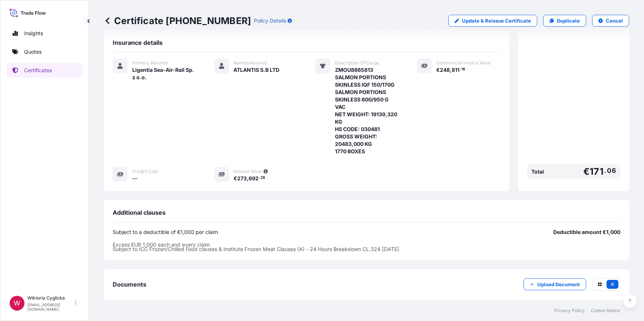 Image resolution: width=644 pixels, height=321 pixels. I want to click on span: 171, so click(597, 171).